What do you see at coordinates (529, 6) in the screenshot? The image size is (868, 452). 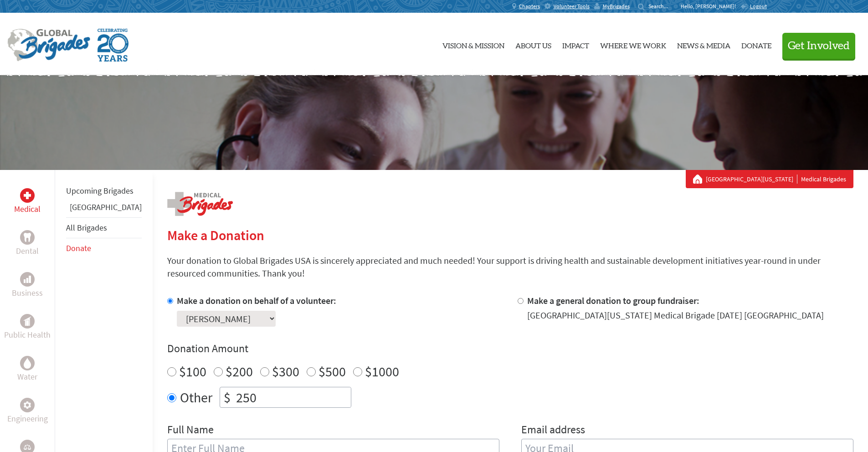 I see `span: Chapters` at bounding box center [529, 6].